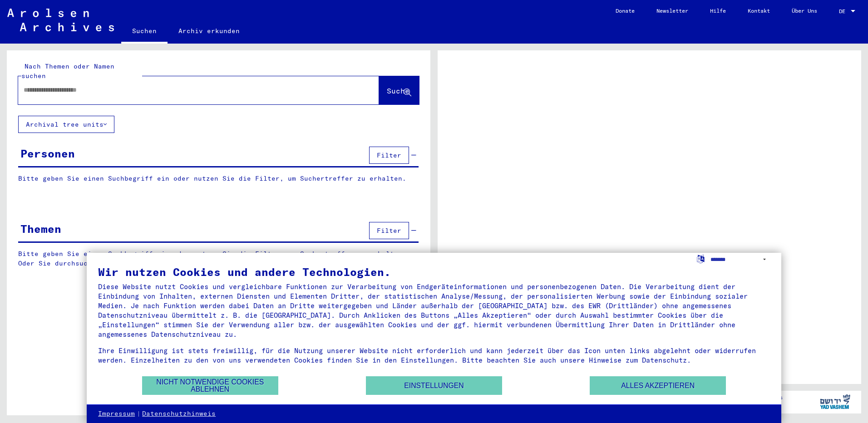  What do you see at coordinates (398, 91) in the screenshot?
I see `span: Suche` at bounding box center [398, 91].